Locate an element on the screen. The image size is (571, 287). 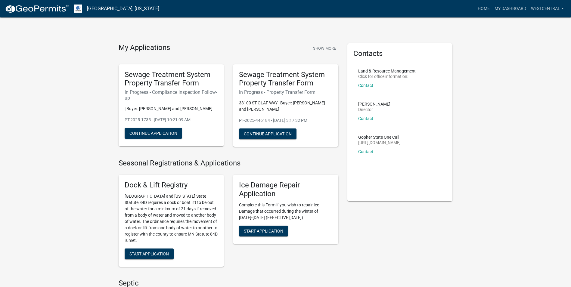
p: Director is located at coordinates (374, 110).